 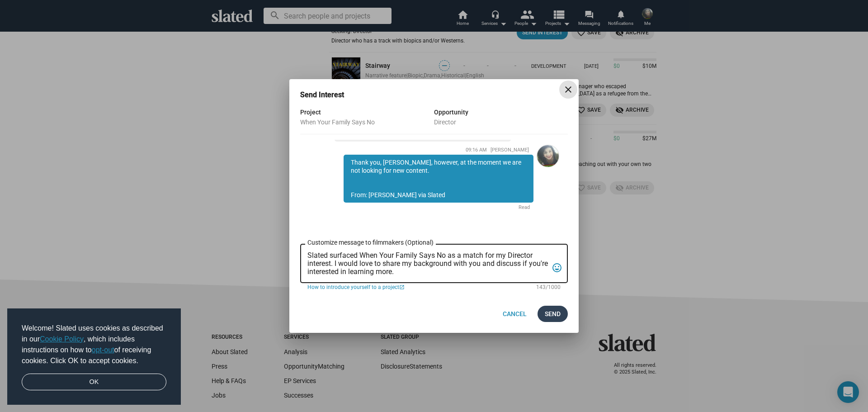 I want to click on div: Director, so click(x=501, y=122).